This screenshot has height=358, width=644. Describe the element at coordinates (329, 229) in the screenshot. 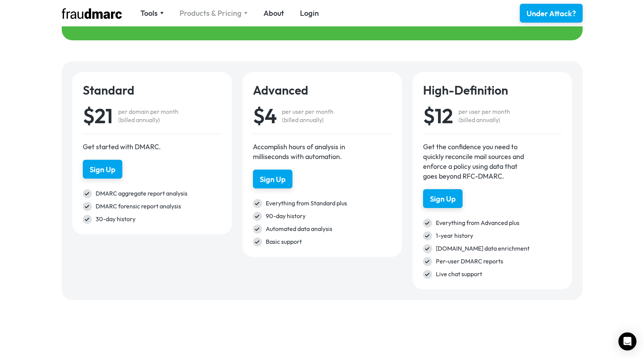

I see `div: Automated data analysis` at that location.